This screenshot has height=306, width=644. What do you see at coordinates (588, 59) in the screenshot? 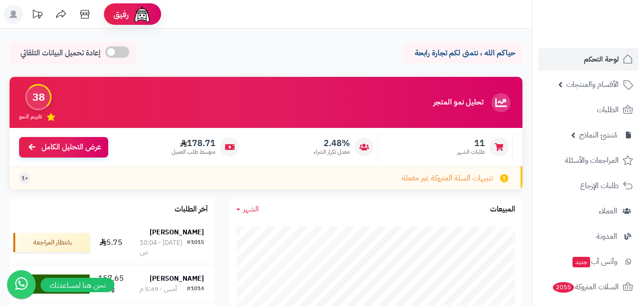
I see `a: لوحة التحكم` at bounding box center [588, 59].